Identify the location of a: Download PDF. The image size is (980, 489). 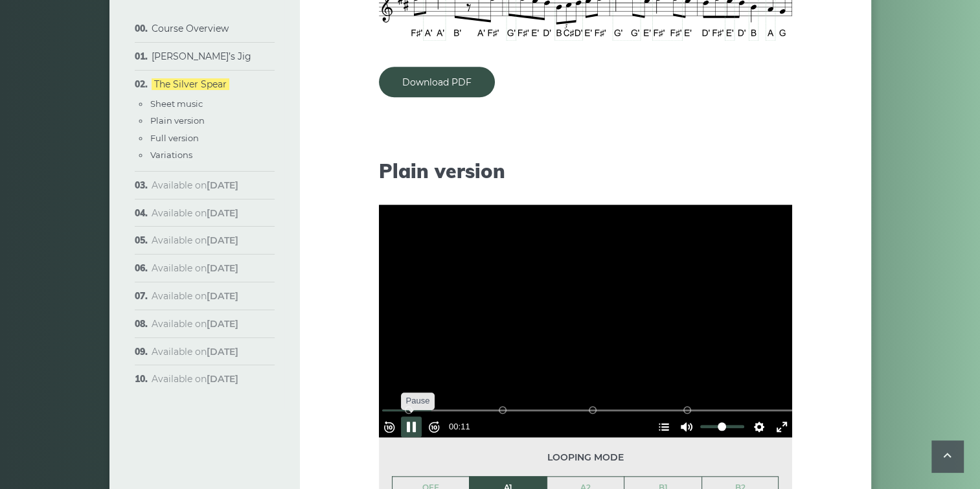
(437, 82).